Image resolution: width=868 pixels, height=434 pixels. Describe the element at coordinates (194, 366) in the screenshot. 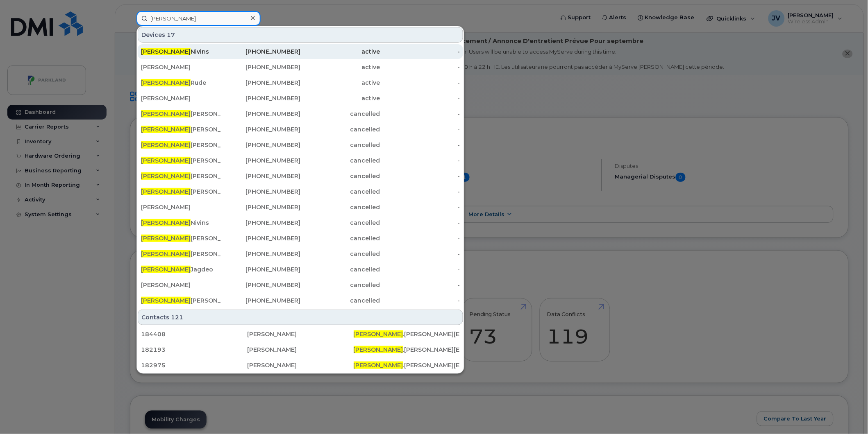

I see `div: 182975` at that location.